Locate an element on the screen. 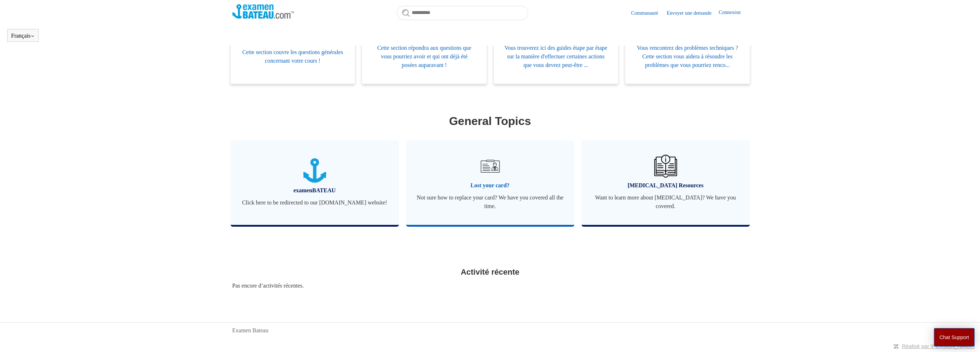 This screenshot has height=352, width=980. a: Étape par étape Vous trouverez ici des guides étape par étape sur la manière d'effectuer certaine... is located at coordinates (556, 49).